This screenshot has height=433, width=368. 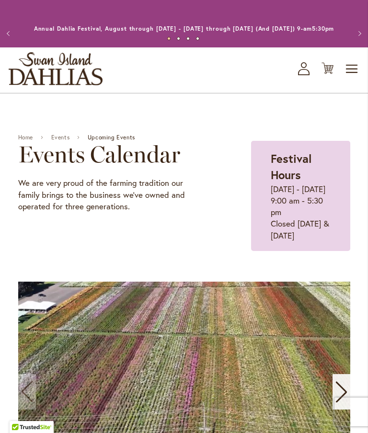 I want to click on span: Upcoming Events, so click(x=111, y=137).